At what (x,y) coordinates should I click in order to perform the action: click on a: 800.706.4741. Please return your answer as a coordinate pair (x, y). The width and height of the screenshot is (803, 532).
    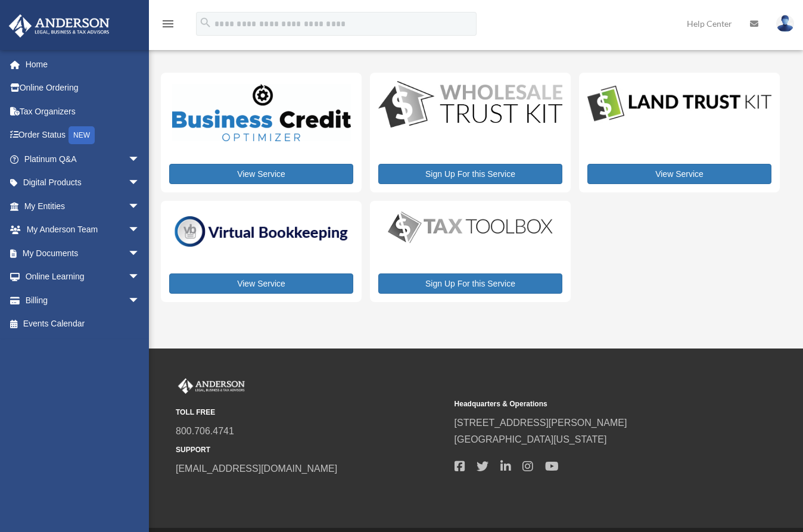
    Looking at the image, I should click on (205, 431).